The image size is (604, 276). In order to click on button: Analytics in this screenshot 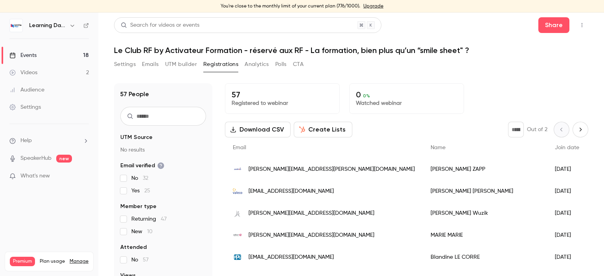, I will do `click(257, 64)`.